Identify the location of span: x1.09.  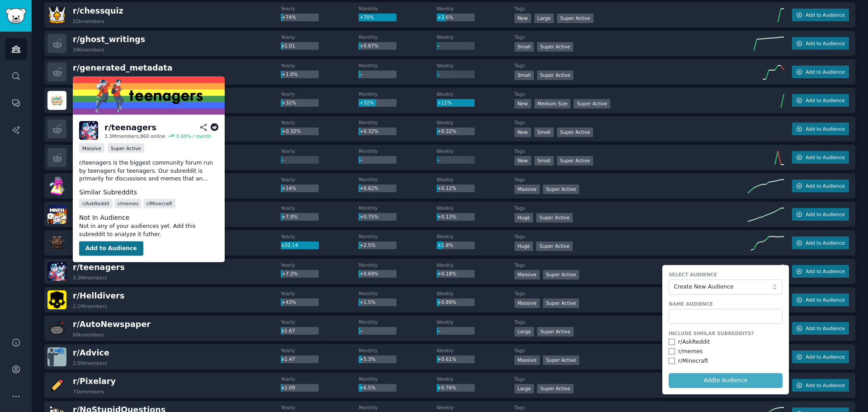
(288, 388).